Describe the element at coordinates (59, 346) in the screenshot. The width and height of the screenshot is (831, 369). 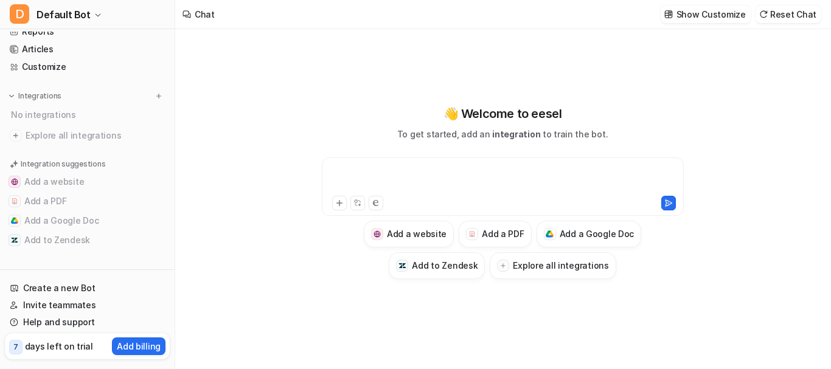
I see `p: days left on trial` at that location.